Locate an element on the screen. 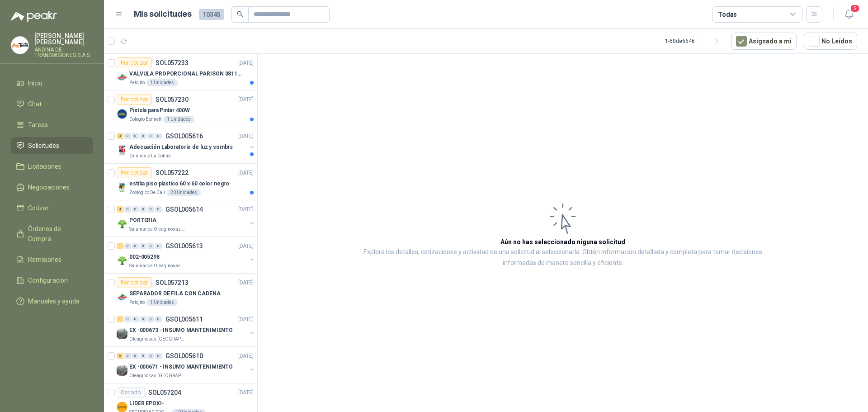 The image size is (868, 412). p: SOL057233 is located at coordinates (172, 63).